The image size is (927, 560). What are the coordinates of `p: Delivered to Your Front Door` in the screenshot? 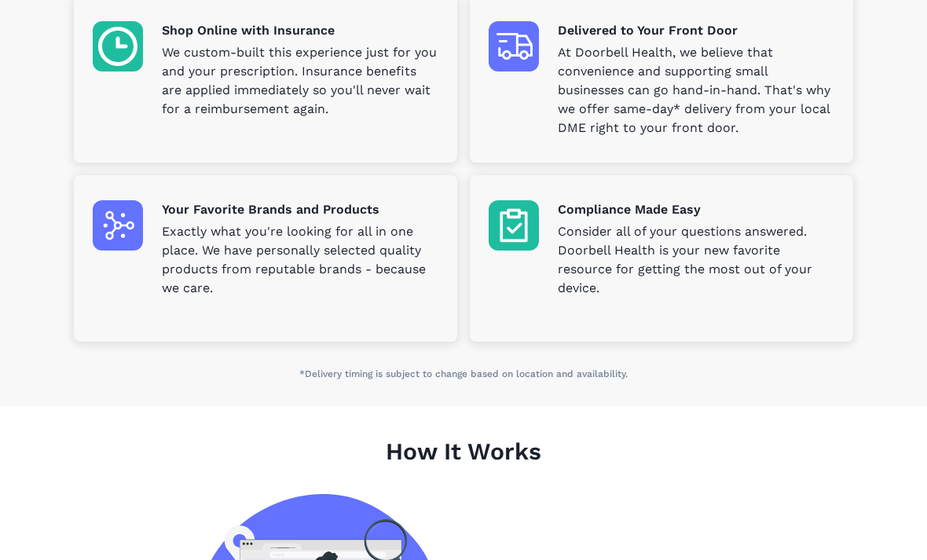 It's located at (697, 31).